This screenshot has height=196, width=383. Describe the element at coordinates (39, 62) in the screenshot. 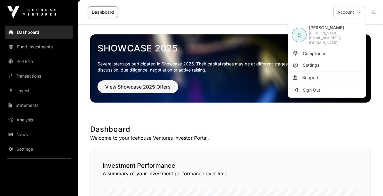

I see `a: Portfolio` at that location.